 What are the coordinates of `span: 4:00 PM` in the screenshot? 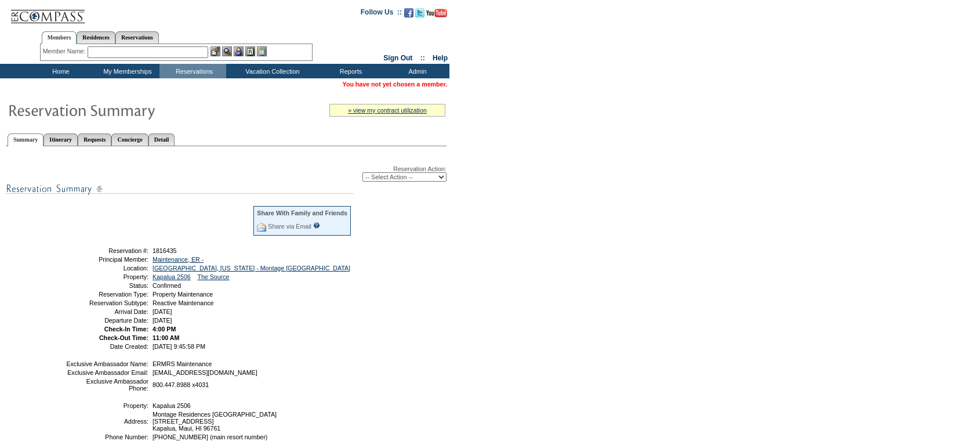 It's located at (164, 329).